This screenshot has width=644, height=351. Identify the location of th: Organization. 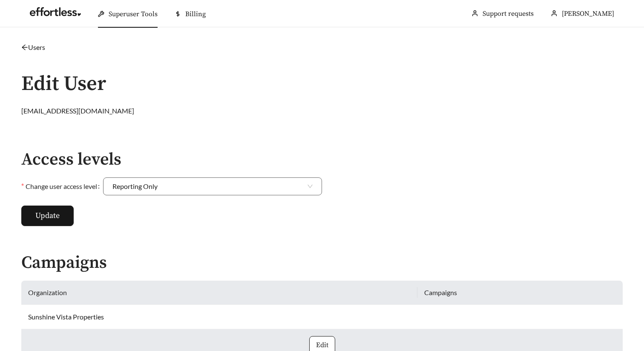
(220, 292).